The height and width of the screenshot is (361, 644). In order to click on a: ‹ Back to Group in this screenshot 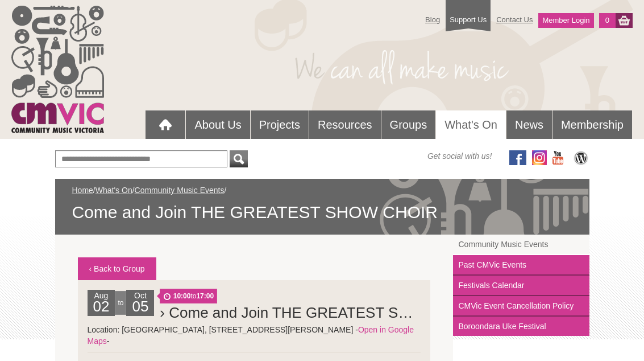, I will do `click(117, 269)`.